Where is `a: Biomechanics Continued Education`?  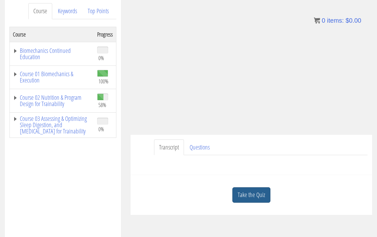 a: Biomechanics Continued Education is located at coordinates (52, 54).